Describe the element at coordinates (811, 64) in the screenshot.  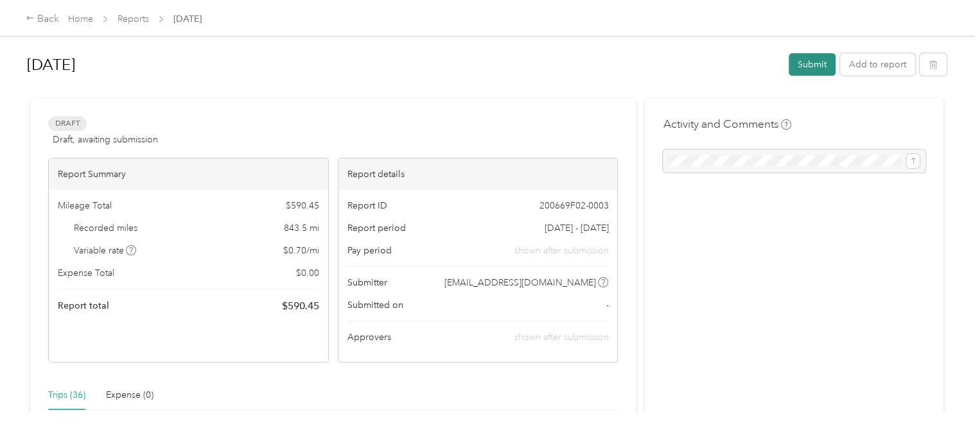
I see `button: Submit` at that location.